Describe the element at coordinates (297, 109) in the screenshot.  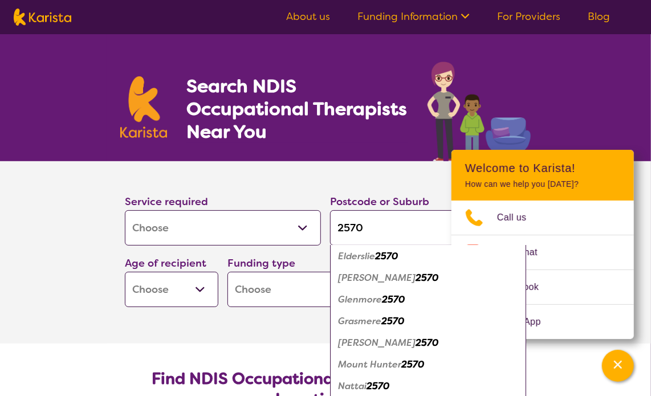
I see `h1: Search NDIS Occupational Therapists Near You` at that location.